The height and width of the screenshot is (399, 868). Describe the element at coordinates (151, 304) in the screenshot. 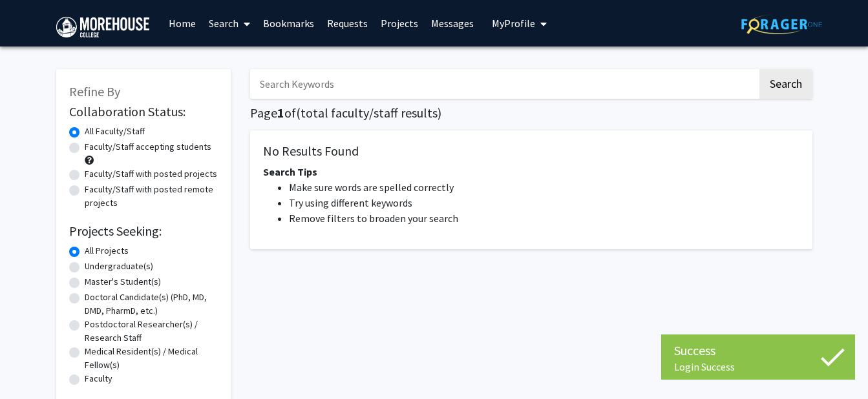

I see `label: Doctoral Candidate(s) (PhD, MD, DMD, PharmD, etc.)` at that location.